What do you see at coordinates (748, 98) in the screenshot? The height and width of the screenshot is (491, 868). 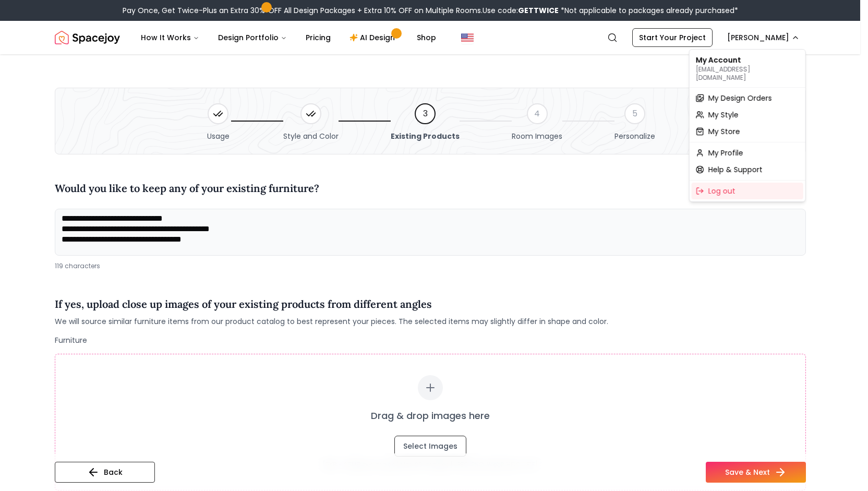 I see `a: My Design Orders` at bounding box center [748, 98].